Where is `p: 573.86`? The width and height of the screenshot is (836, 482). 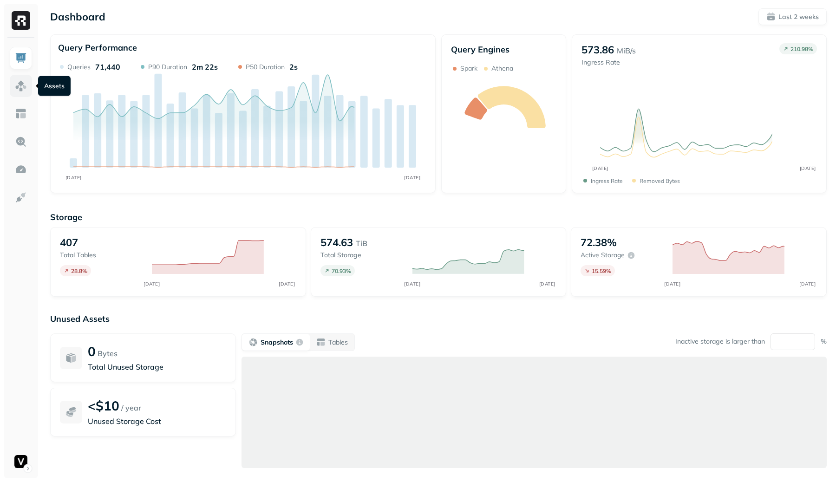 p: 573.86 is located at coordinates (598, 50).